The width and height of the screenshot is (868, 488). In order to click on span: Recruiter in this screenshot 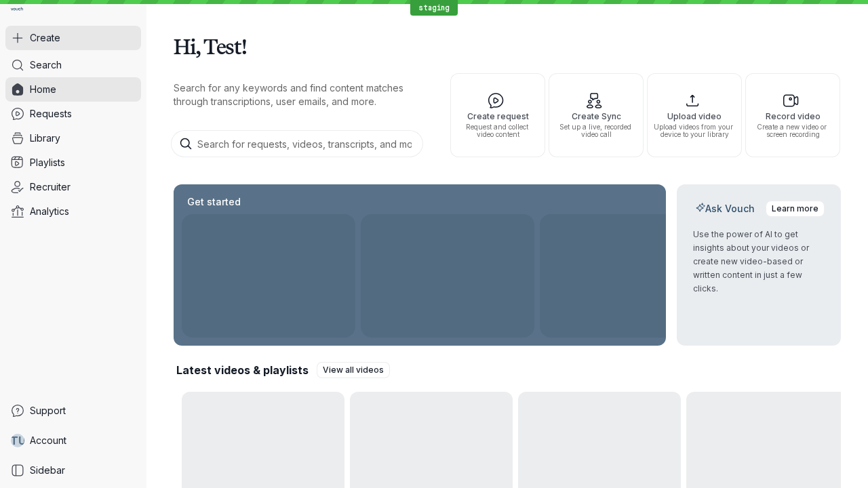, I will do `click(50, 187)`.